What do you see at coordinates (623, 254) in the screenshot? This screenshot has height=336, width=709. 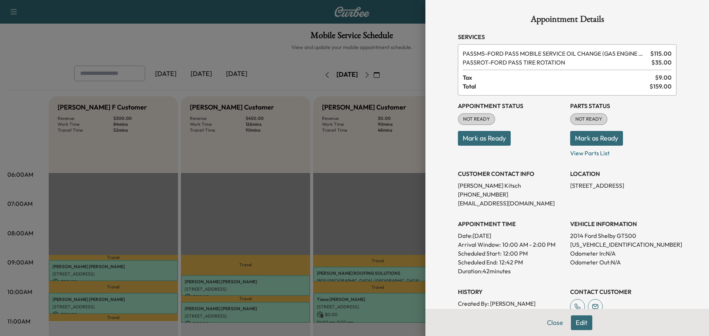 I see `p: Odometer In: N/A` at bounding box center [623, 254].